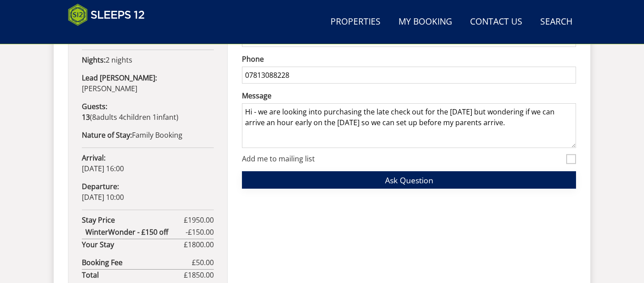 This screenshot has height=283, width=644. I want to click on span: s, so click(115, 117).